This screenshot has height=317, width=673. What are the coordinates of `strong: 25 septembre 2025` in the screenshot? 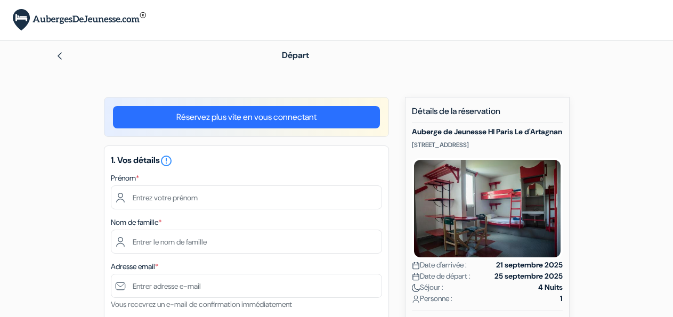 It's located at (529, 276).